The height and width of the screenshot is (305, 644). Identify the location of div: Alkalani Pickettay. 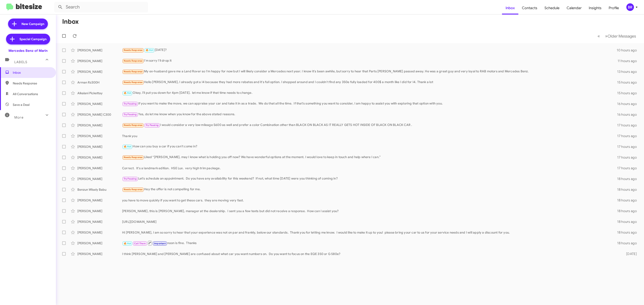
(100, 93).